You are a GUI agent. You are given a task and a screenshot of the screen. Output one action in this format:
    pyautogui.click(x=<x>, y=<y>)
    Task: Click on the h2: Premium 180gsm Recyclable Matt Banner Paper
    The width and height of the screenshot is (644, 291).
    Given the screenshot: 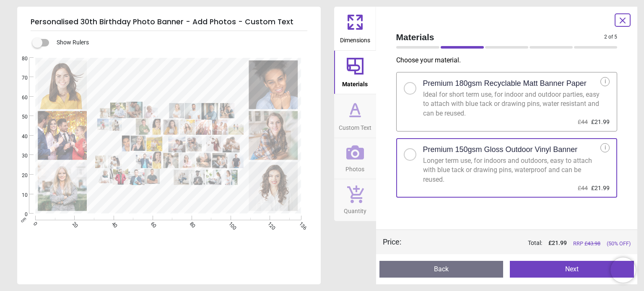 What is the action you would take?
    pyautogui.click(x=505, y=84)
    